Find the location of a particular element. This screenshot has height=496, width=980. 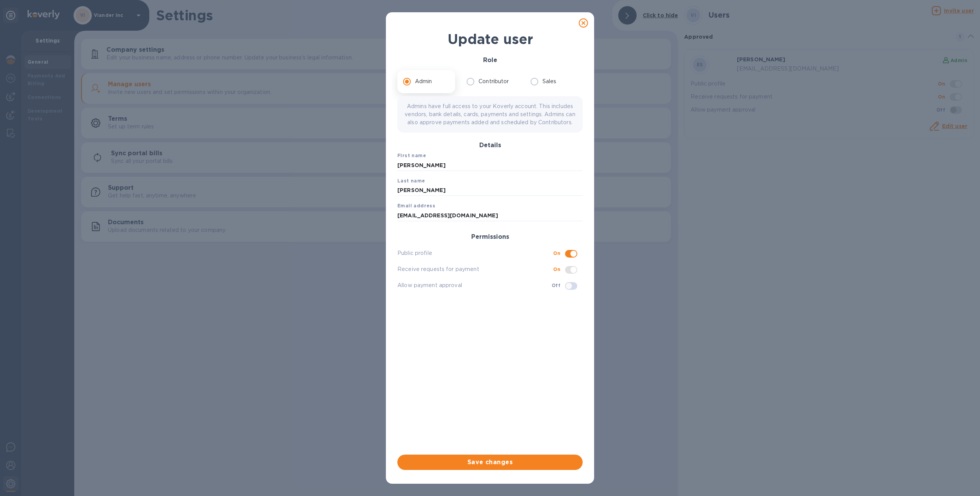

h3: Permissions is located at coordinates (490, 237).